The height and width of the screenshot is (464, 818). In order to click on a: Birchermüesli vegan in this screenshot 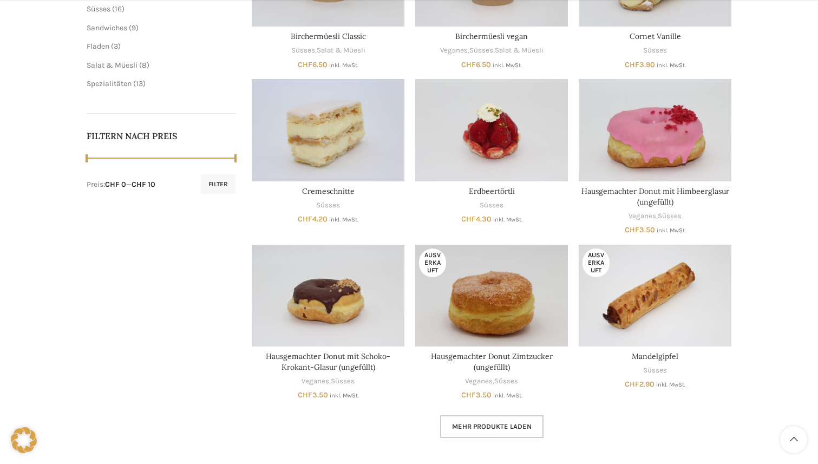, I will do `click(492, 36)`.